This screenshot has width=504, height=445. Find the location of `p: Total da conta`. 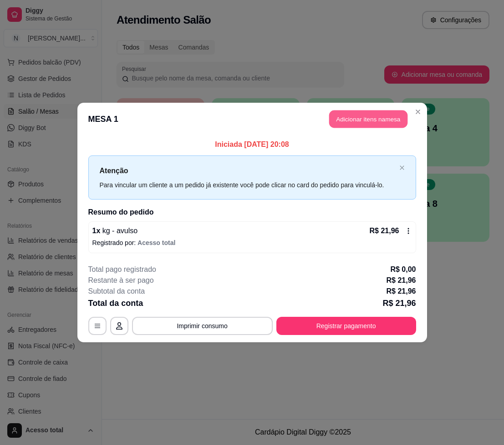

p: Total da conta is located at coordinates (116, 303).